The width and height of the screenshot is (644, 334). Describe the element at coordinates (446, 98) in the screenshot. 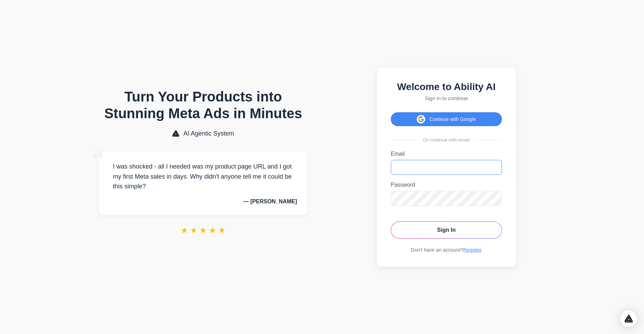

I see `p: Sign in to continue` at that location.